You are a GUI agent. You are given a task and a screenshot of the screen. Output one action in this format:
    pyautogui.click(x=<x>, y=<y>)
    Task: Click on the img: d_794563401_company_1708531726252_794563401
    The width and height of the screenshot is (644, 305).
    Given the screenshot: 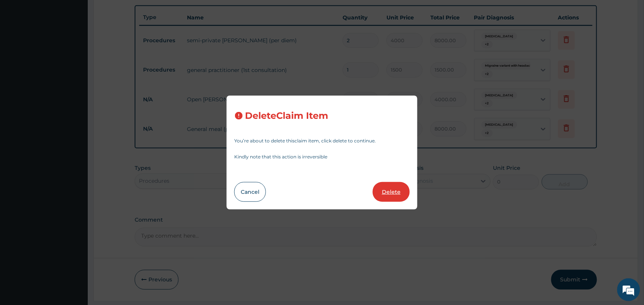 What is the action you would take?
    pyautogui.click(x=22, y=48)
    